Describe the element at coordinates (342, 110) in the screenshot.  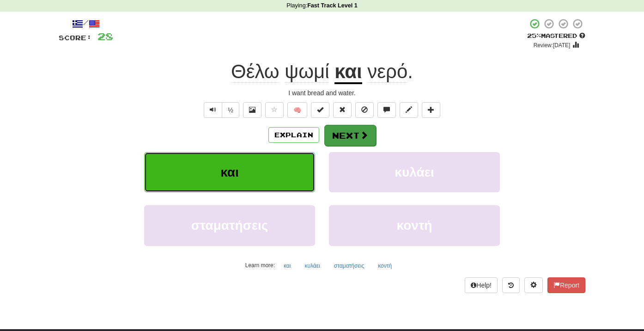
I see `button: Reset to 0% Mastered (alt+r)` at that location.